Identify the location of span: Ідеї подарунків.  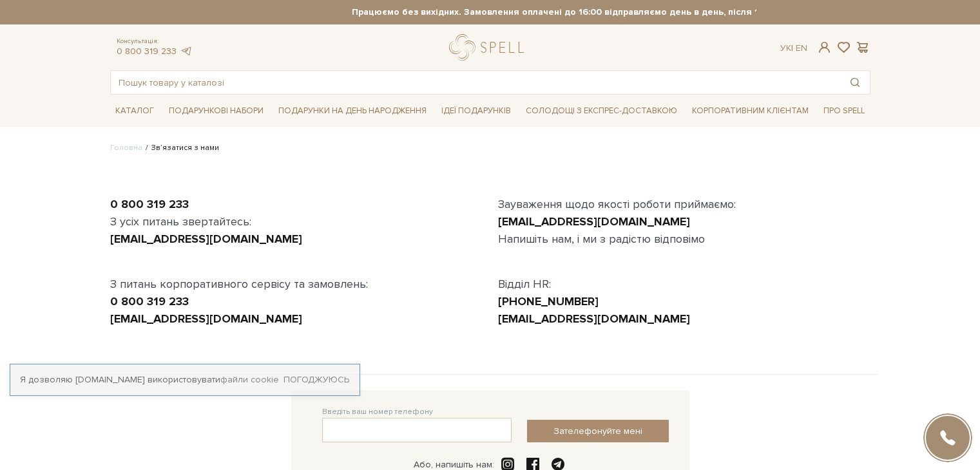
(476, 111).